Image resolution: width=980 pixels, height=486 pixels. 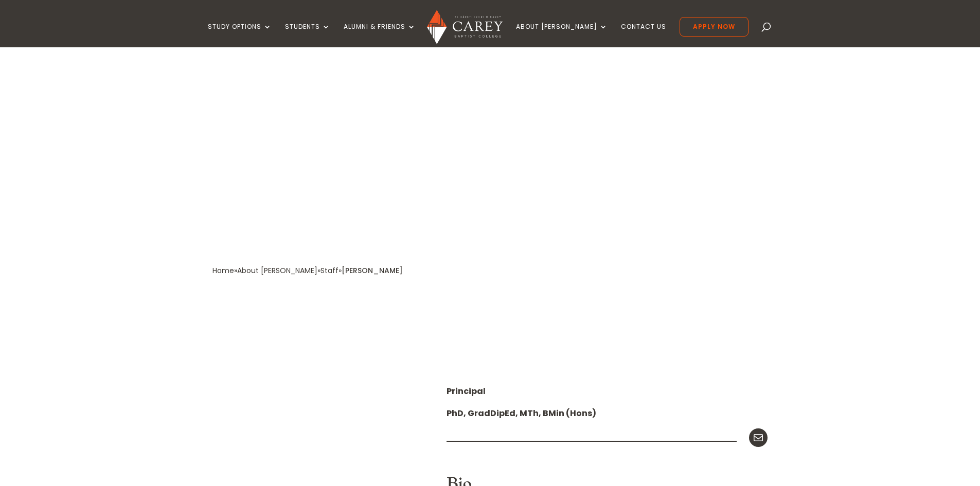 What do you see at coordinates (224, 271) in the screenshot?
I see `a: Home` at bounding box center [224, 271].